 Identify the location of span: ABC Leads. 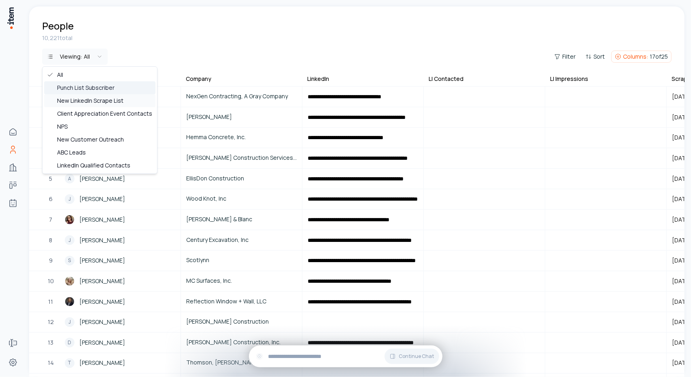
(71, 153).